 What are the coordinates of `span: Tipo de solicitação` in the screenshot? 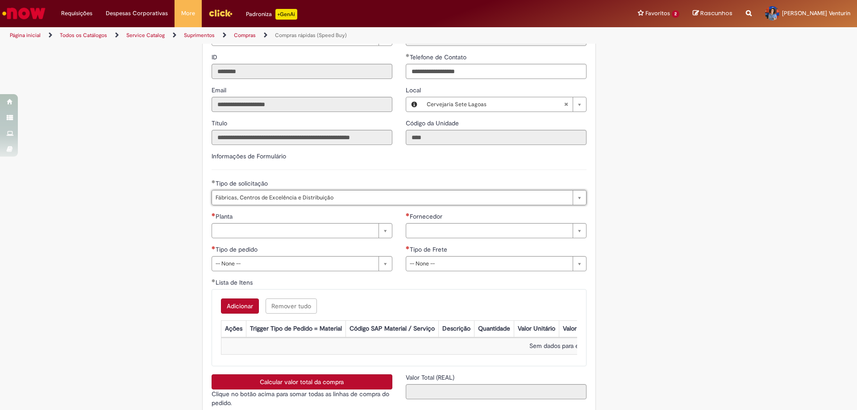 It's located at (242, 183).